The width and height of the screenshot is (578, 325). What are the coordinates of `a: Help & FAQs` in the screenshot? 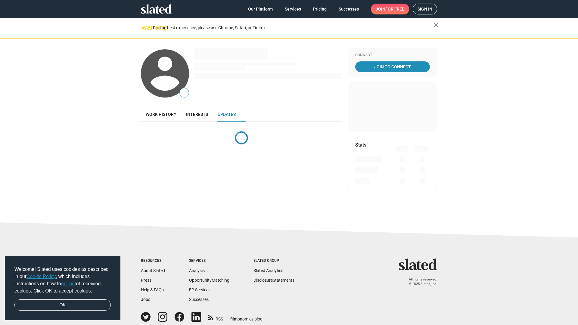 It's located at (152, 290).